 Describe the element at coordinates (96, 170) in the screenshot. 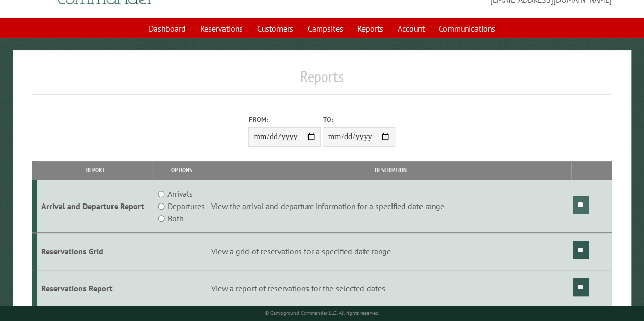

I see `th: Report` at that location.